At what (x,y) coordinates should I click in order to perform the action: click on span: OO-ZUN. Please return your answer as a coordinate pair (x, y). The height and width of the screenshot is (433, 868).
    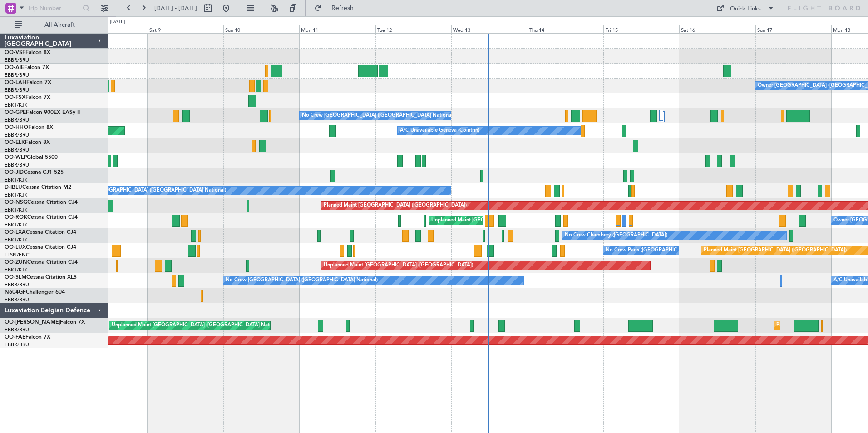
    Looking at the image, I should click on (16, 262).